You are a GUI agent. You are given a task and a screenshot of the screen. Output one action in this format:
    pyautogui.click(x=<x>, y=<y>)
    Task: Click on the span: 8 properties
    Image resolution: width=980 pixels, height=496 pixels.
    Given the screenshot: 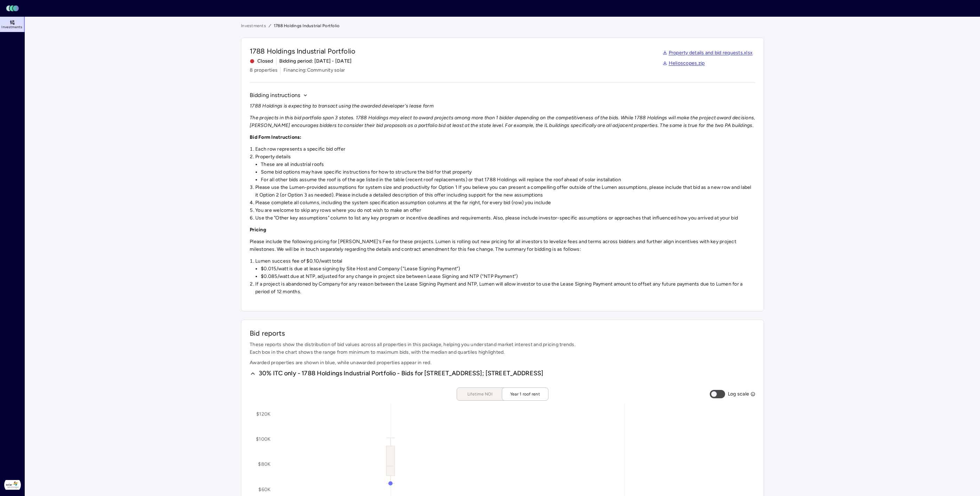 What is the action you would take?
    pyautogui.click(x=264, y=70)
    